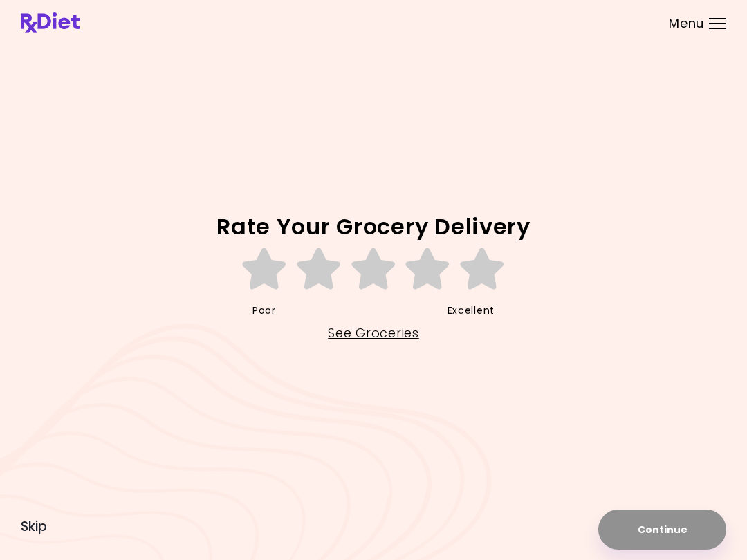  I want to click on img: RxDiet, so click(50, 23).